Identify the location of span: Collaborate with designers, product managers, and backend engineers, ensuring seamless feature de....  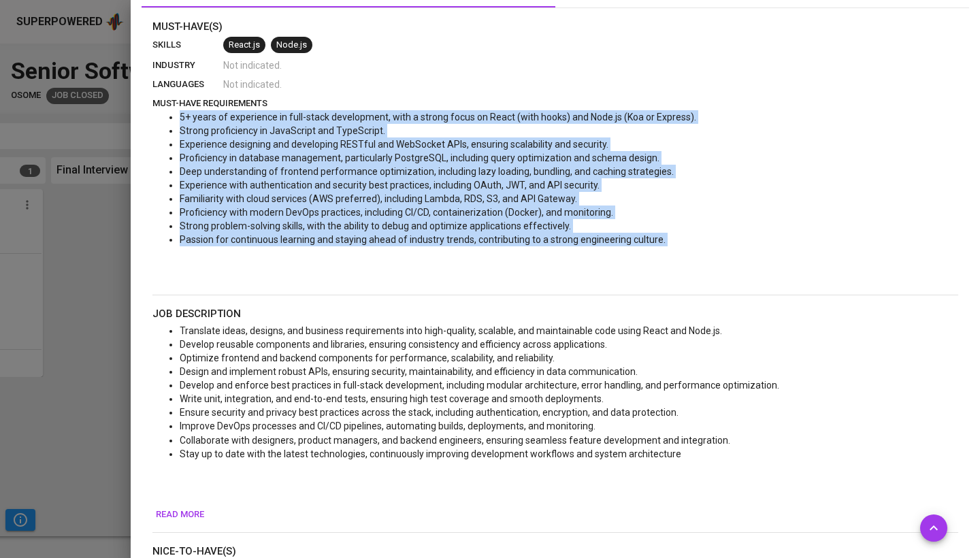
(455, 440).